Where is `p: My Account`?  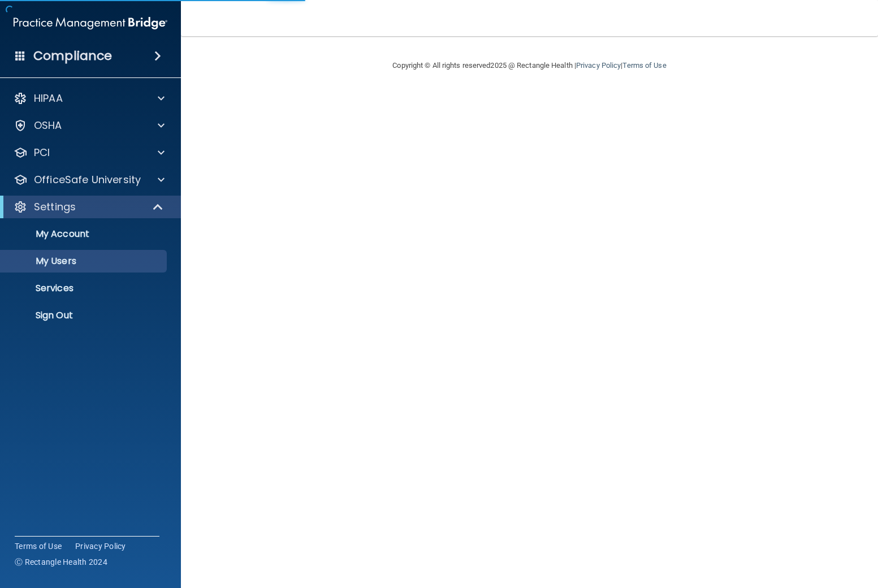
p: My Account is located at coordinates (84, 234).